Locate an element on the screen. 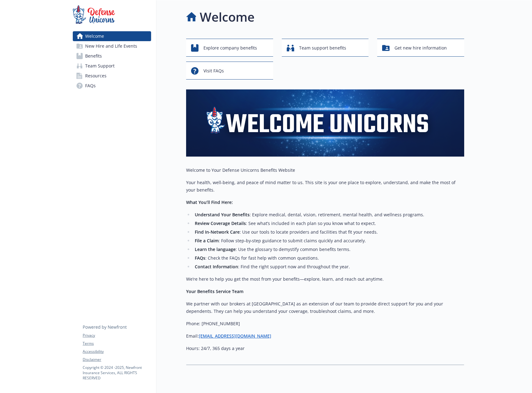 The image size is (532, 393). a: Team Support is located at coordinates (111, 66).